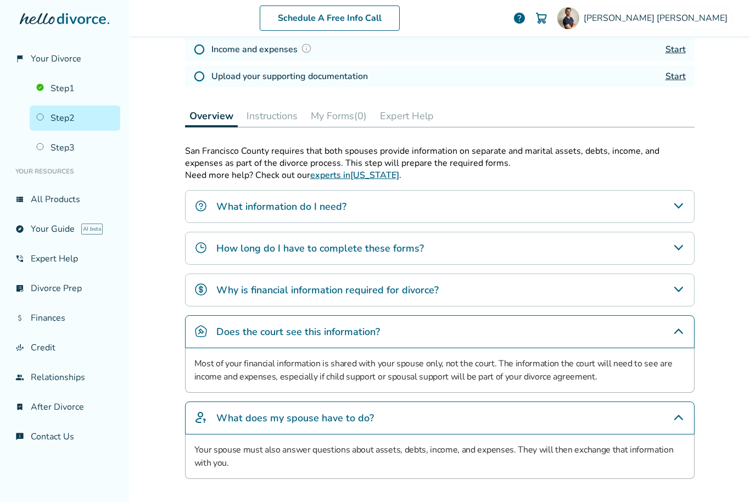 This screenshot has height=502, width=750. I want to click on img: Question Mark, so click(307, 48).